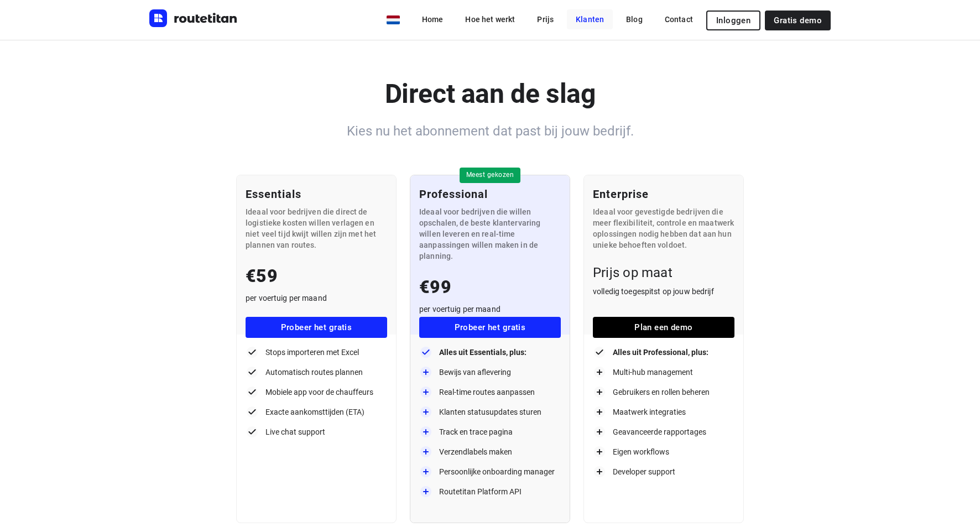  Describe the element at coordinates (490, 19) in the screenshot. I see `a: Hoe het werkt` at that location.